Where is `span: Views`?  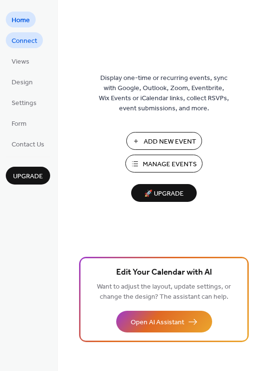
span: Views is located at coordinates (20, 62).